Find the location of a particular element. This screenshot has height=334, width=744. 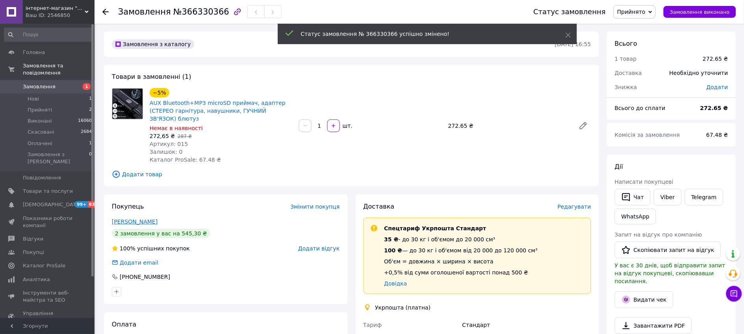

div: Об'єм = довжина × ширина × висота is located at coordinates (461, 261).